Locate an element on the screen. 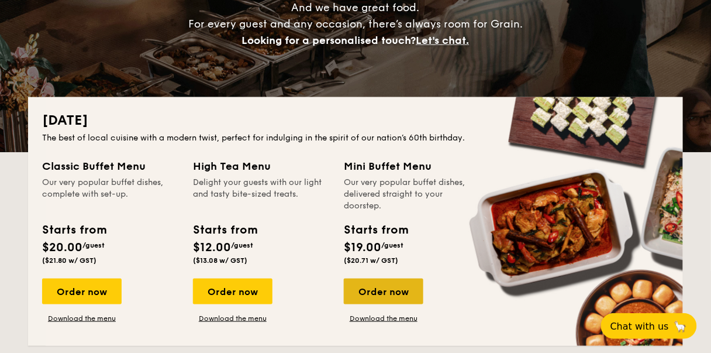 The width and height of the screenshot is (711, 353). div: High Tea Menu is located at coordinates (261, 166).